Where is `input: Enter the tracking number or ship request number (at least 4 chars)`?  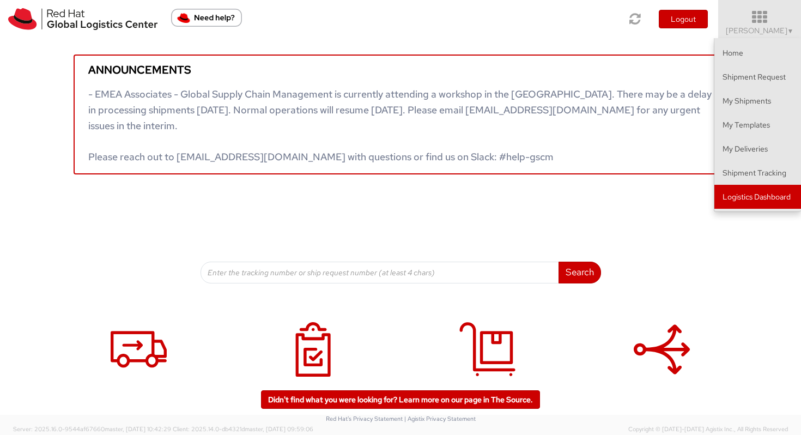 input: Enter the tracking number or ship request number (at least 4 chars) is located at coordinates (380, 272).